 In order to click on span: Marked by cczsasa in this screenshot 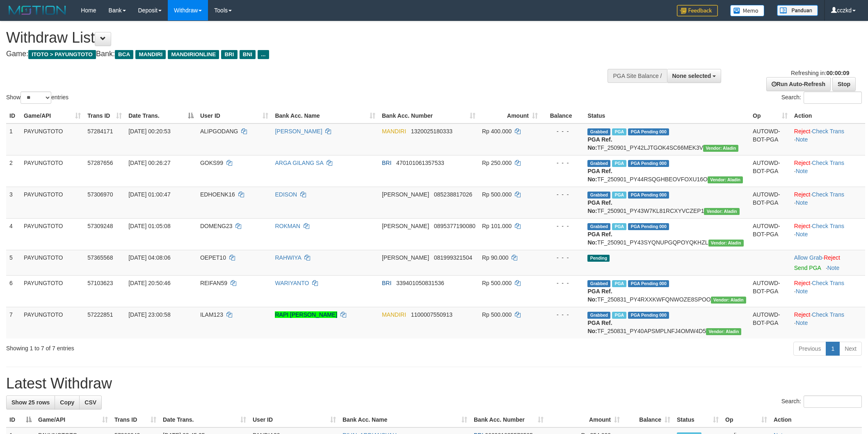, I will do `click(619, 283)`.